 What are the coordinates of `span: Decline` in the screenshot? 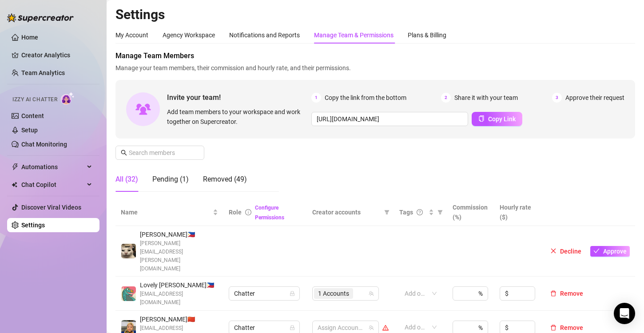 It's located at (571, 252).